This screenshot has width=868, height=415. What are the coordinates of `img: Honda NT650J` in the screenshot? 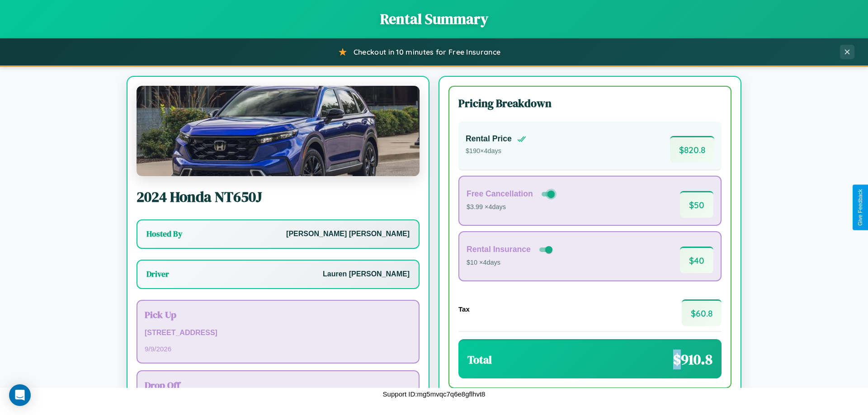 It's located at (278, 131).